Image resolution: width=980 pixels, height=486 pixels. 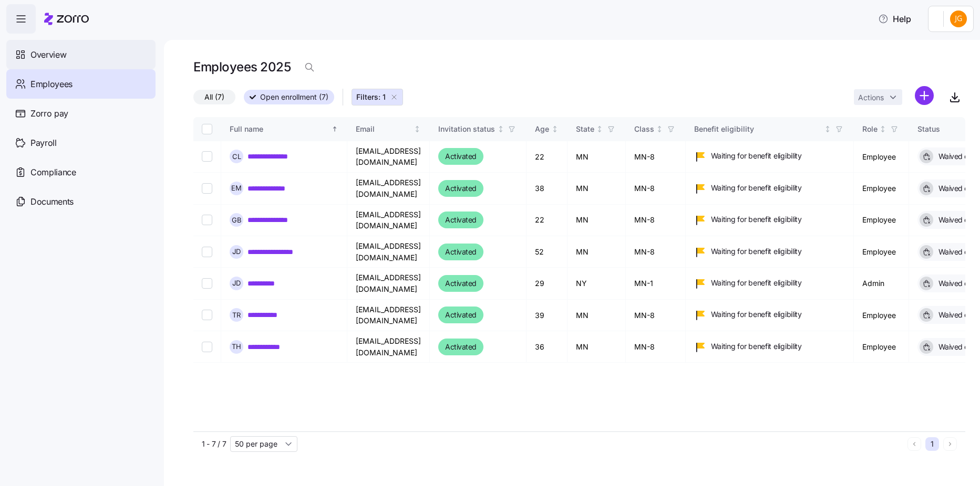 What do you see at coordinates (871, 98) in the screenshot?
I see `span: Actions` at bounding box center [871, 98].